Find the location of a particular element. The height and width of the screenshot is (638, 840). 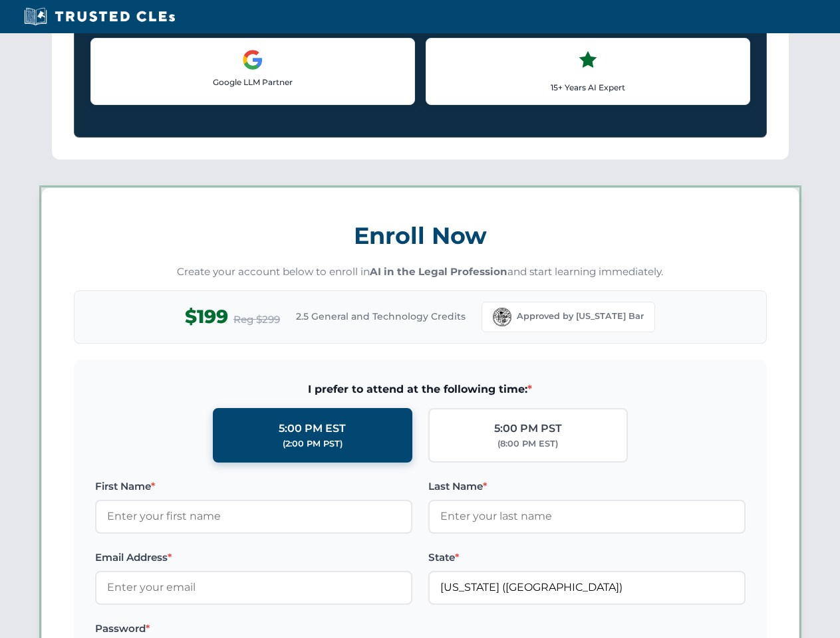

span: Reg $299 is located at coordinates (257, 319).